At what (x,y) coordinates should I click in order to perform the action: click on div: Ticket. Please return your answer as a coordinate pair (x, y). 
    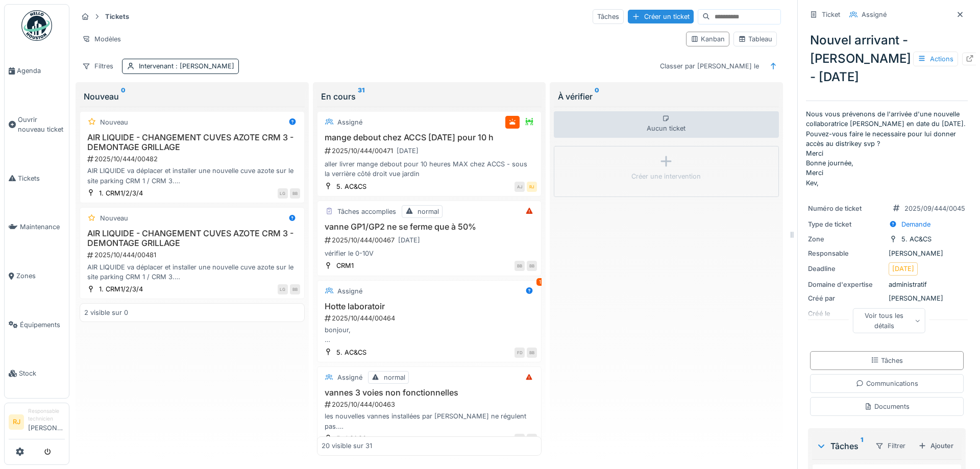
    Looking at the image, I should click on (831, 14).